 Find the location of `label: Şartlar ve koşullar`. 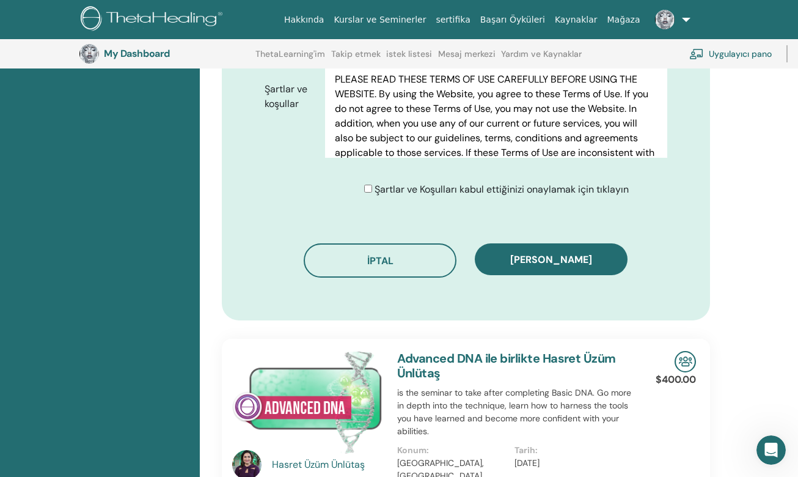

label: Şartlar ve koşullar is located at coordinates (290, 97).